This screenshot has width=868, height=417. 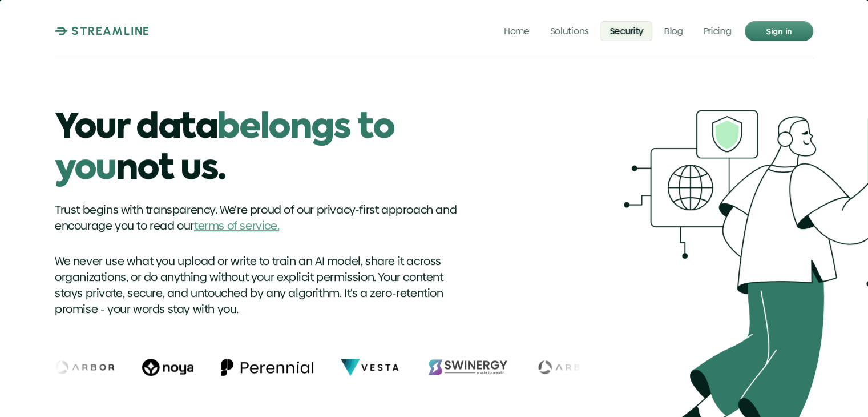 What do you see at coordinates (111, 31) in the screenshot?
I see `p: STREAMLINE` at bounding box center [111, 31].